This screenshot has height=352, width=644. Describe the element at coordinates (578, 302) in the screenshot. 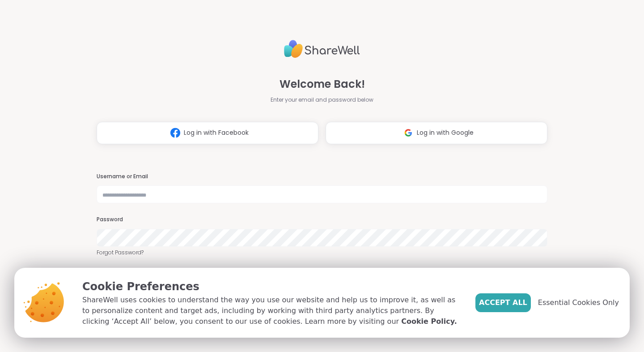

I see `span: Essential Cookies Only` at that location.